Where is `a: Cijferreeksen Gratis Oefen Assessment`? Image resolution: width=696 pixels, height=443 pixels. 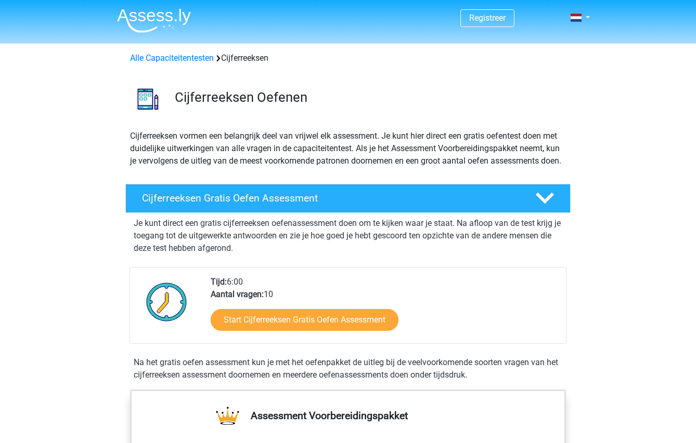
a: Cijferreeksen Gratis Oefen Assessment is located at coordinates (348, 199).